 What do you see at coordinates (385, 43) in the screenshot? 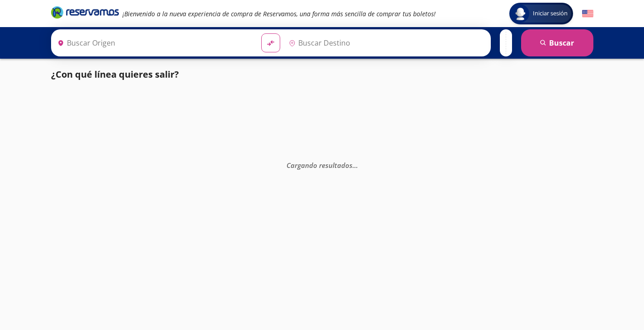
I see `input: Buscar Destino` at bounding box center [385, 43].